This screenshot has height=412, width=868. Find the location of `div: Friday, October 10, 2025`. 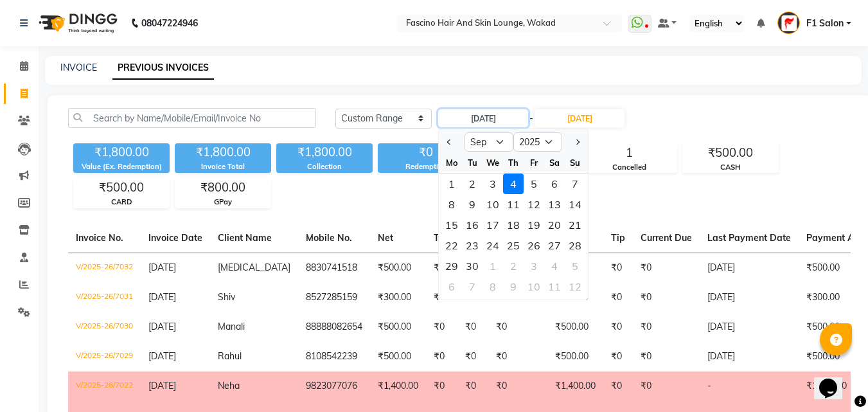

div: Friday, October 10, 2025 is located at coordinates (535, 287).